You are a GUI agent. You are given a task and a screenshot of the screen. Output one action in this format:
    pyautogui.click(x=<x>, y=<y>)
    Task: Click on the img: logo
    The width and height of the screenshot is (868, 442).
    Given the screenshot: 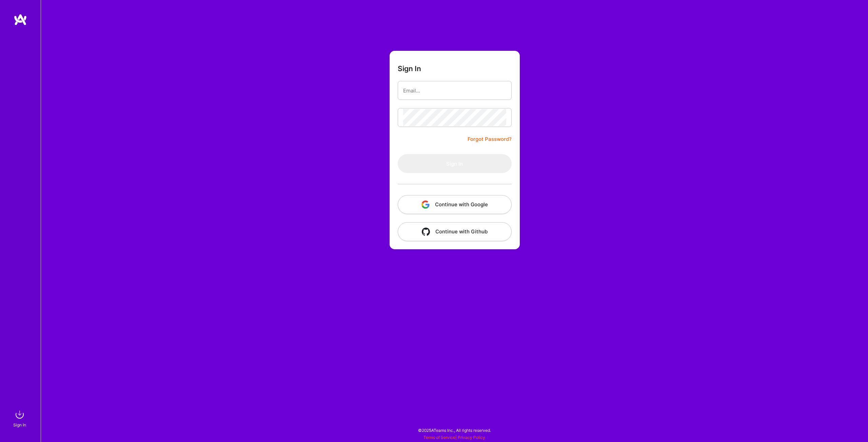 What is the action you would take?
    pyautogui.click(x=20, y=20)
    